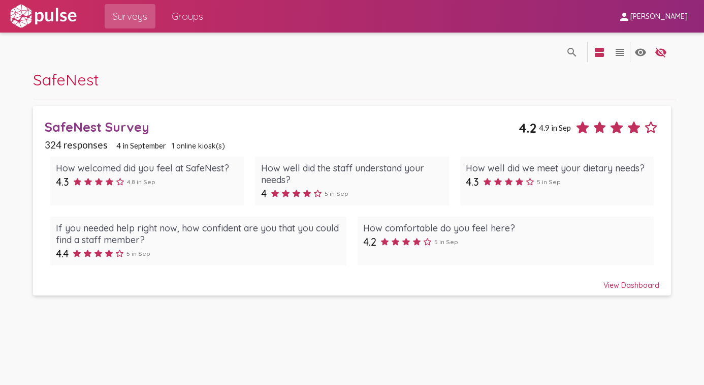 The height and width of the screenshot is (385, 704). Describe the element at coordinates (43, 16) in the screenshot. I see `img: white-logo.svg` at that location.